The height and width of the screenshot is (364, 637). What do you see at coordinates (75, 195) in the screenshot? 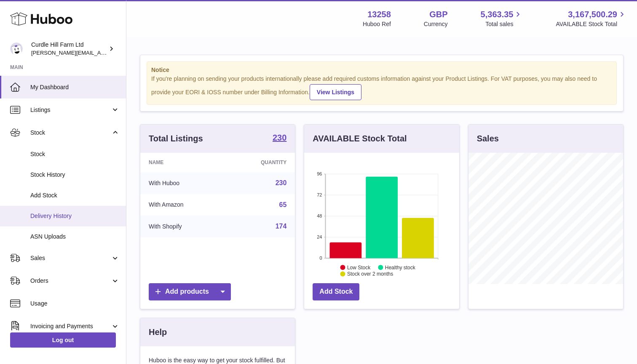
I see `span: Add Stock` at bounding box center [75, 195].